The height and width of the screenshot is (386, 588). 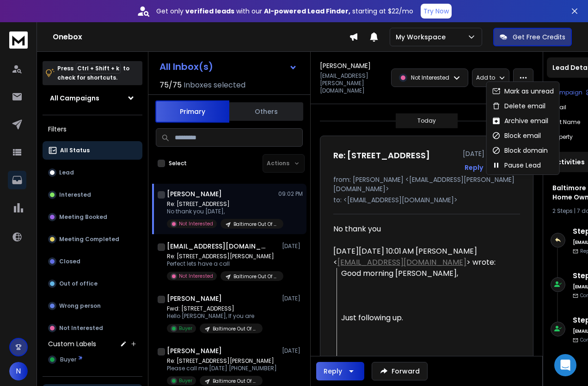 I want to click on div: Mark as unread, so click(x=523, y=91).